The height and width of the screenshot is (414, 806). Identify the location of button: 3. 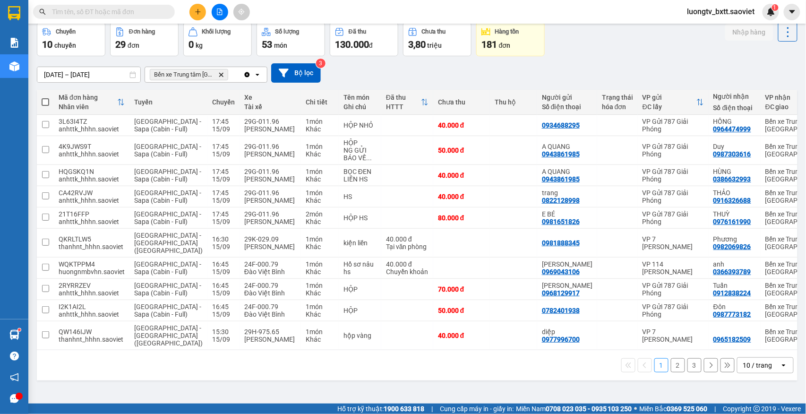
(695, 365).